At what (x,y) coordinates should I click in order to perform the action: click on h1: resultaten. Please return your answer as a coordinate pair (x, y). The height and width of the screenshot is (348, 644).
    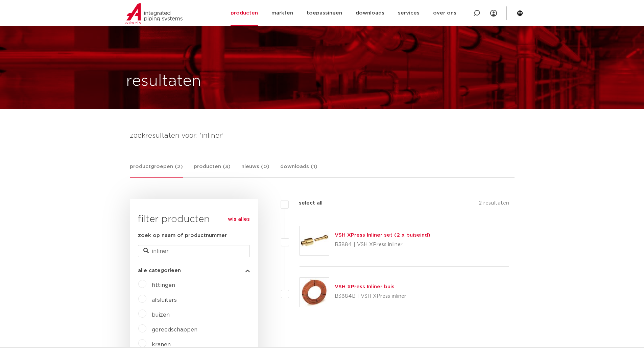
    Looking at the image, I should click on (163, 81).